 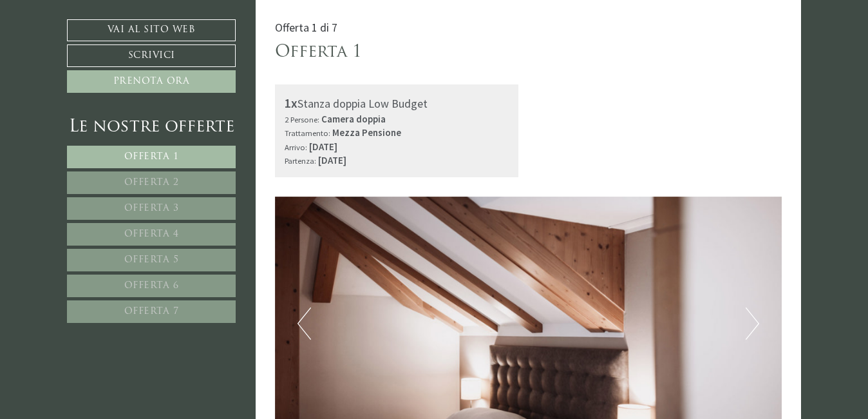 I want to click on a: Vai al sito web, so click(x=152, y=31).